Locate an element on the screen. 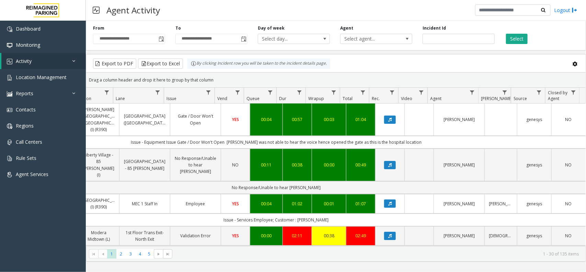 This screenshot has width=586, height=272. span: Vend is located at coordinates (222, 98).